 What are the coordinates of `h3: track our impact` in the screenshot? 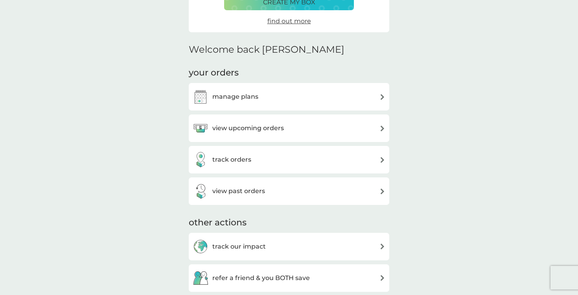 It's located at (239, 246).